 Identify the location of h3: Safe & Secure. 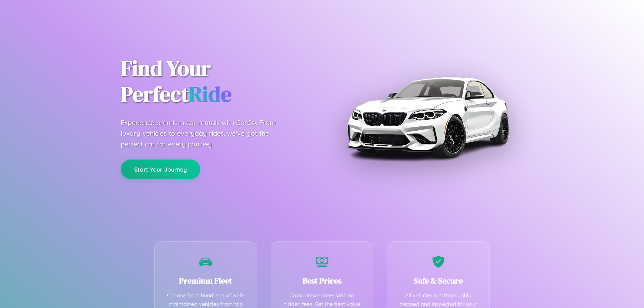
(438, 281).